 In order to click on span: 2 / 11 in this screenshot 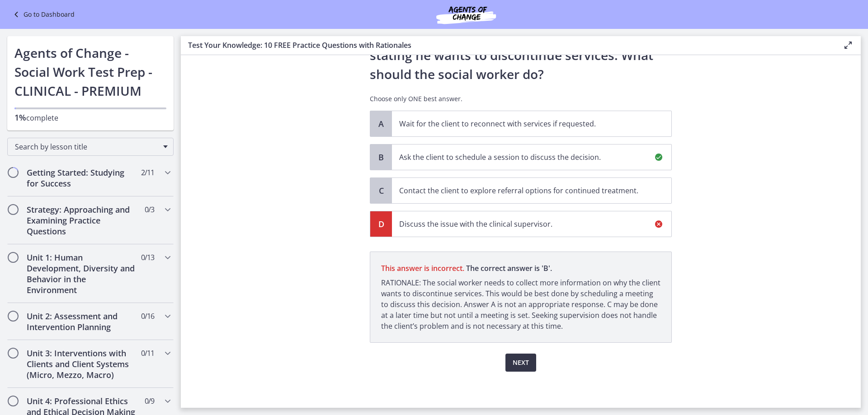, I will do `click(147, 172)`.